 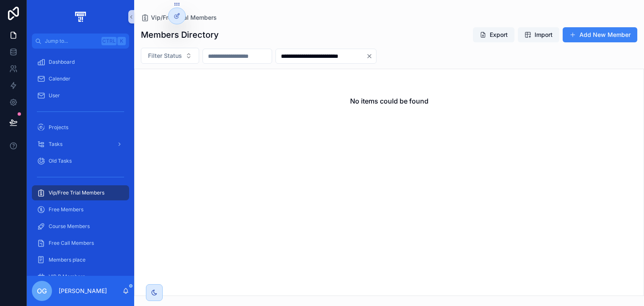 What do you see at coordinates (371, 56) in the screenshot?
I see `button: Clear` at bounding box center [371, 56].